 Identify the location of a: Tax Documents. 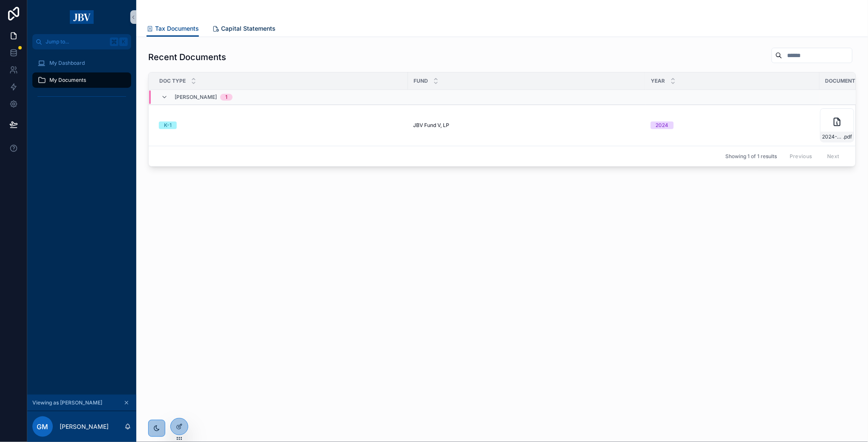
(173, 29).